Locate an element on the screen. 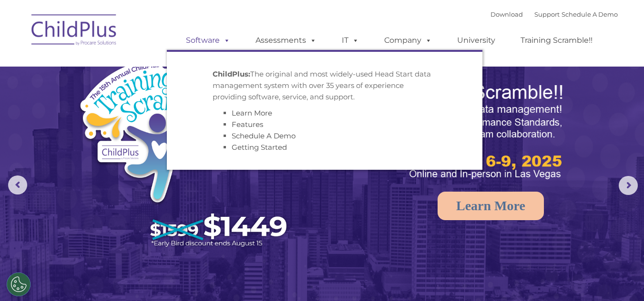  button: Cookies Settings is located at coordinates (19, 285).